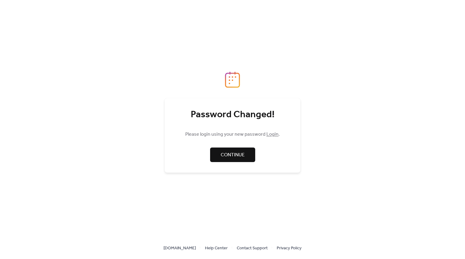 The height and width of the screenshot is (259, 465). I want to click on span: Contact Support, so click(252, 248).